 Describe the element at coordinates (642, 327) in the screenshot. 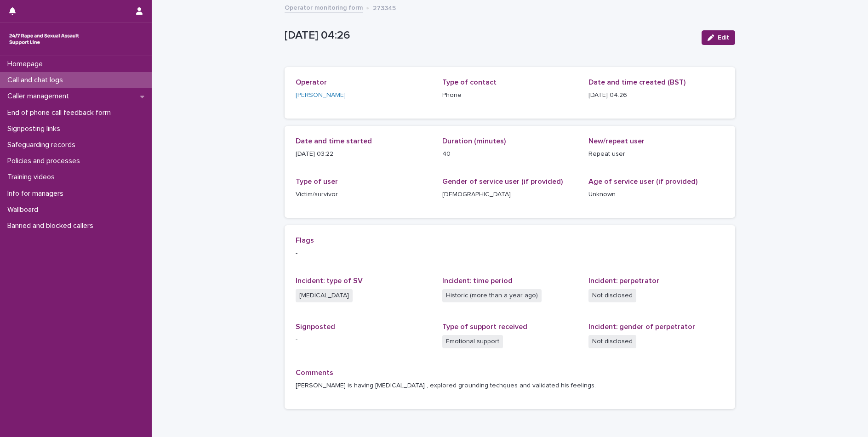

I see `span: Incident: gender of perpetrator` at that location.